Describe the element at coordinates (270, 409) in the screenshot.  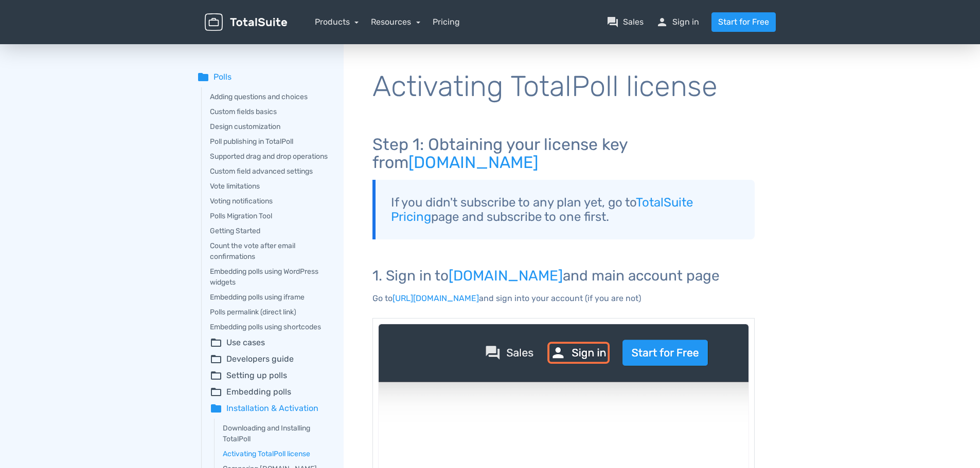
I see `summary: folderInstallation & Activation` at that location.